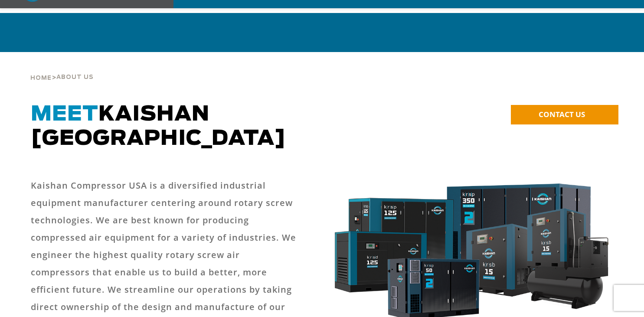  I want to click on span: Meet, so click(65, 115).